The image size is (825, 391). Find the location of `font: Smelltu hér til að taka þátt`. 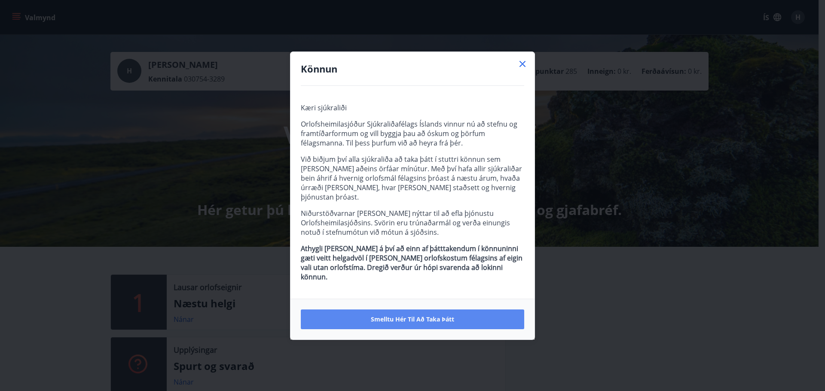

font: Smelltu hér til að taka þátt is located at coordinates (412, 319).